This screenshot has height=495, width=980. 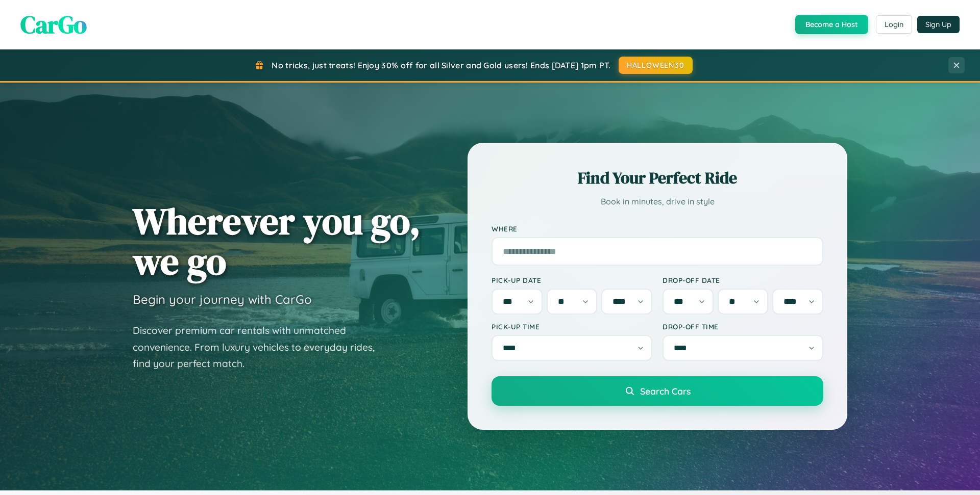 What do you see at coordinates (572, 280) in the screenshot?
I see `label: Pick-up Date` at bounding box center [572, 280].